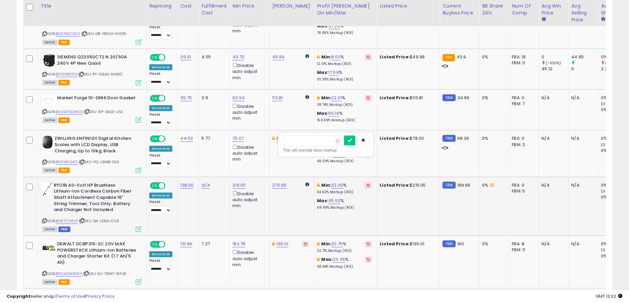  What do you see at coordinates (50, 42) in the screenshot?
I see `span: All listings currently available for purchase on Amazon` at bounding box center [50, 42].